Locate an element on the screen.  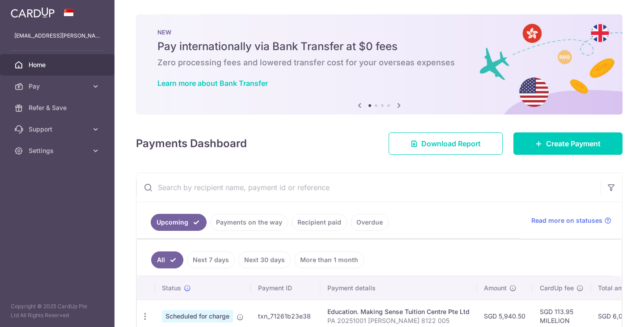
span: Pay is located at coordinates (58, 86).